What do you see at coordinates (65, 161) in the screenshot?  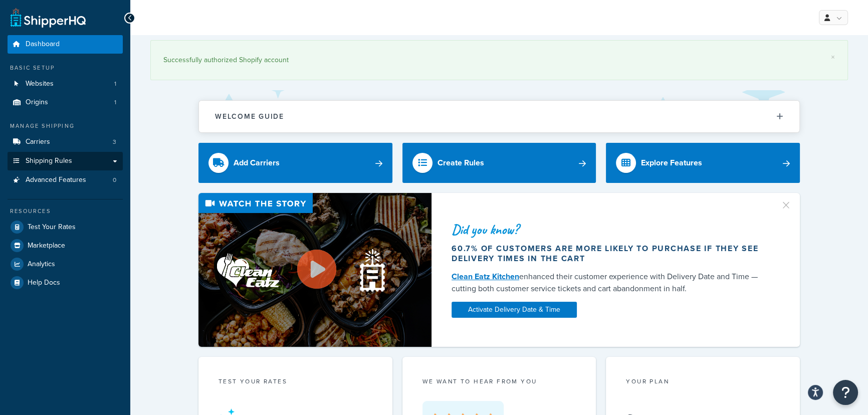 I see `li: Shipping Rules` at bounding box center [65, 161].